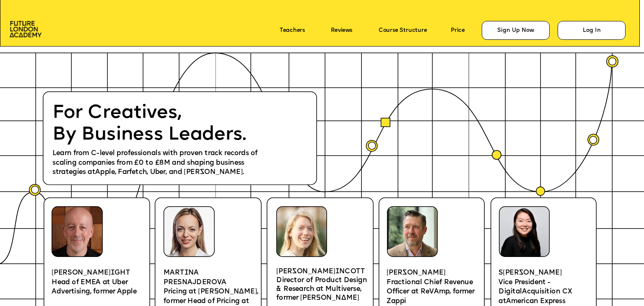 The image size is (644, 306). I want to click on a: Teachers, so click(292, 30).